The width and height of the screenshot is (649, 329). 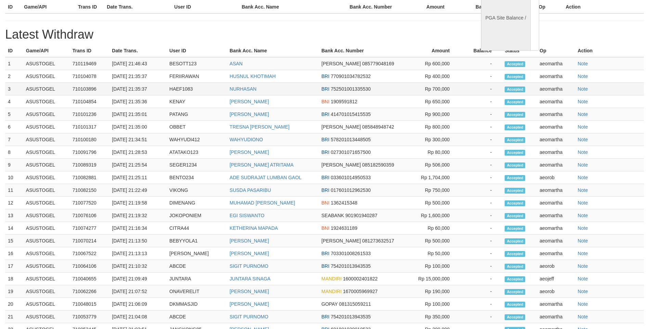 I want to click on td: HAEF1083, so click(x=197, y=89).